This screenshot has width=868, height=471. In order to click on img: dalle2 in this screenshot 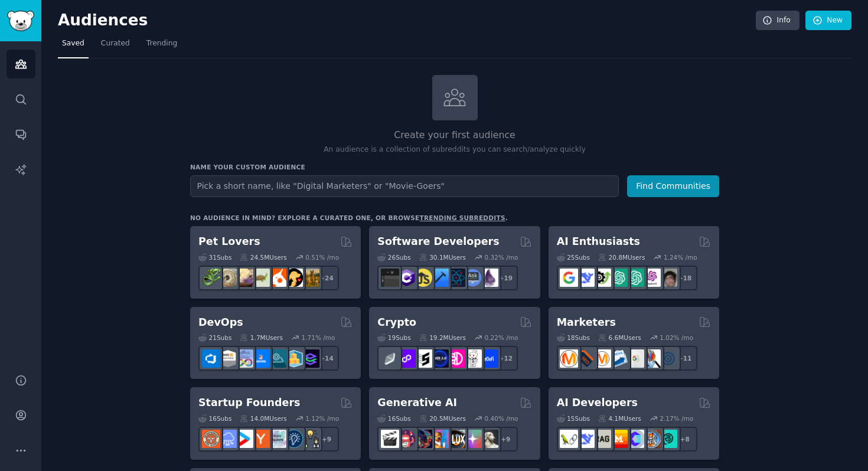, I will do `click(406, 439)`.